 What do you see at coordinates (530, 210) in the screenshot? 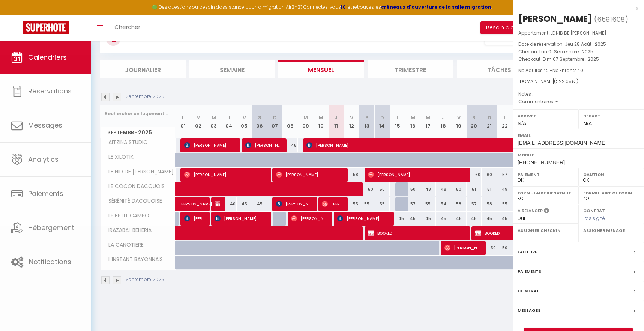
I see `label: A relancer` at bounding box center [530, 210].